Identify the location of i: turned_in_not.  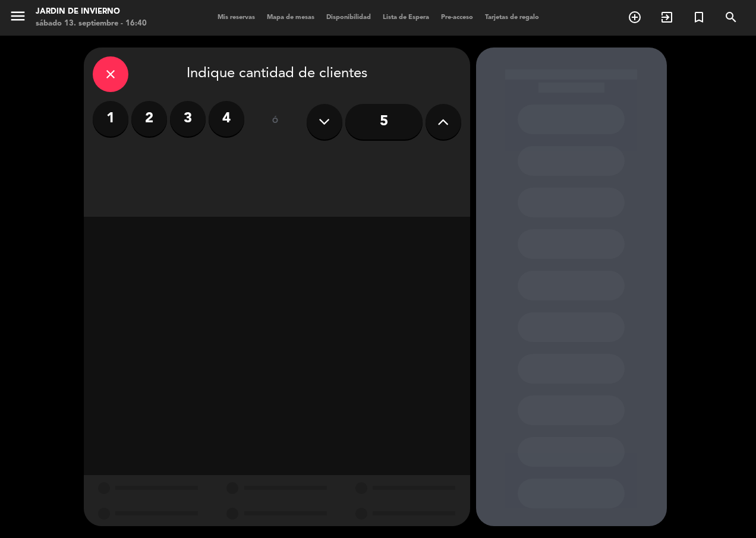
(699, 18).